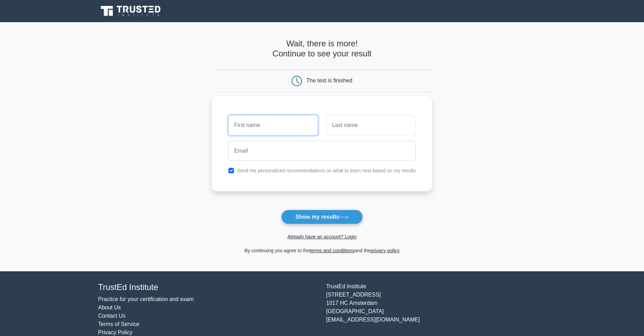 This screenshot has height=336, width=644. What do you see at coordinates (370, 125) in the screenshot?
I see `input: Last name` at bounding box center [370, 125].